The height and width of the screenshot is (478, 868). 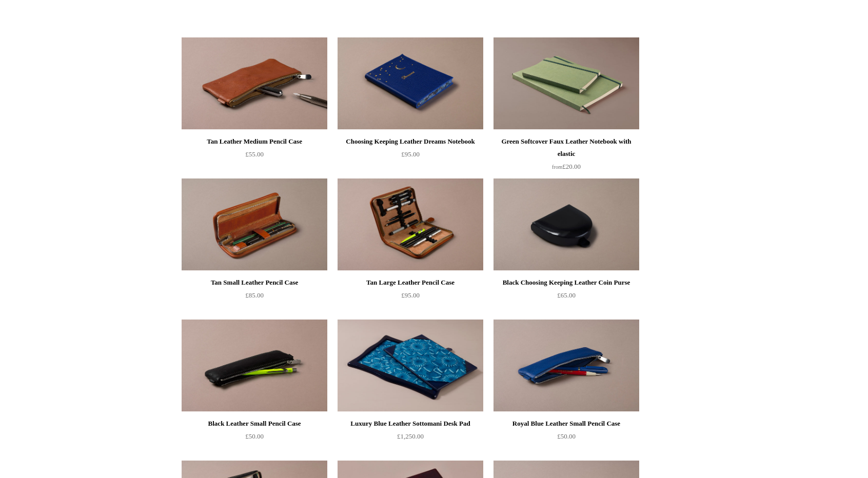 What do you see at coordinates (255, 366) in the screenshot?
I see `a: Black Leather Small Pencil Case Black Leather Small Pencil Case` at bounding box center [255, 366].